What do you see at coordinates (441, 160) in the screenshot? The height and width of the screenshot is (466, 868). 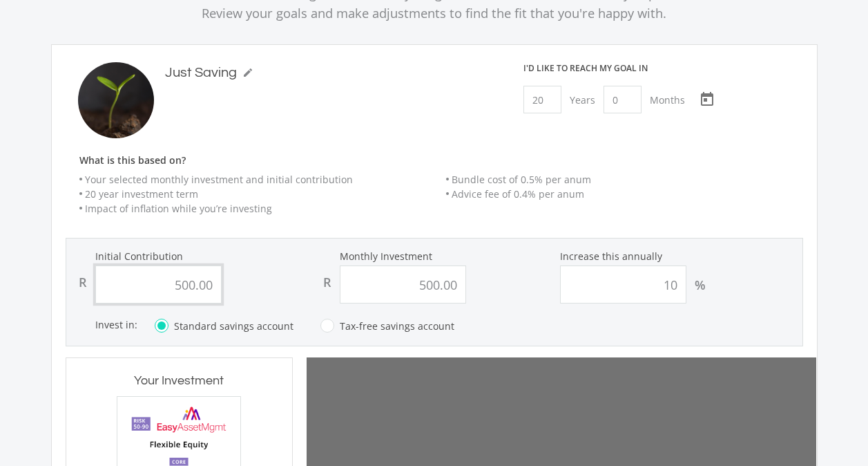 I see `h6: What is this based on?` at bounding box center [441, 160].